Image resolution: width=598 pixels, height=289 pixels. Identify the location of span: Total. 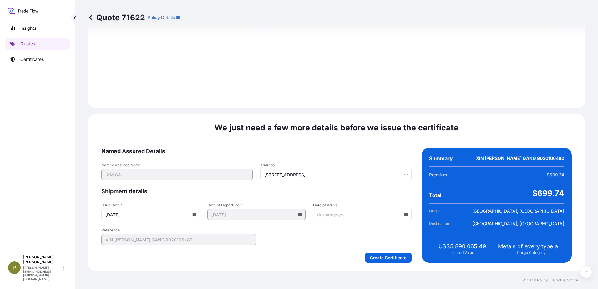
(435, 195).